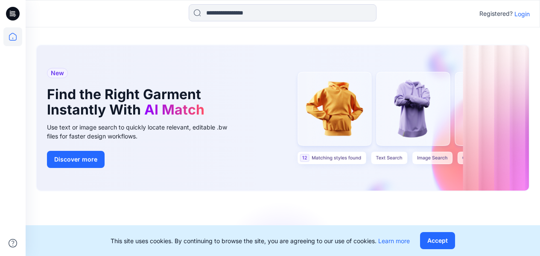  I want to click on a: Discover more, so click(76, 159).